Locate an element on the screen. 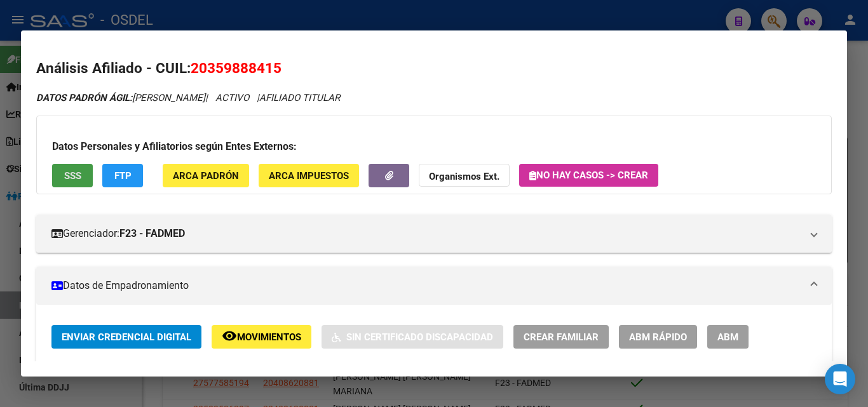  button: FTP is located at coordinates (123, 175).